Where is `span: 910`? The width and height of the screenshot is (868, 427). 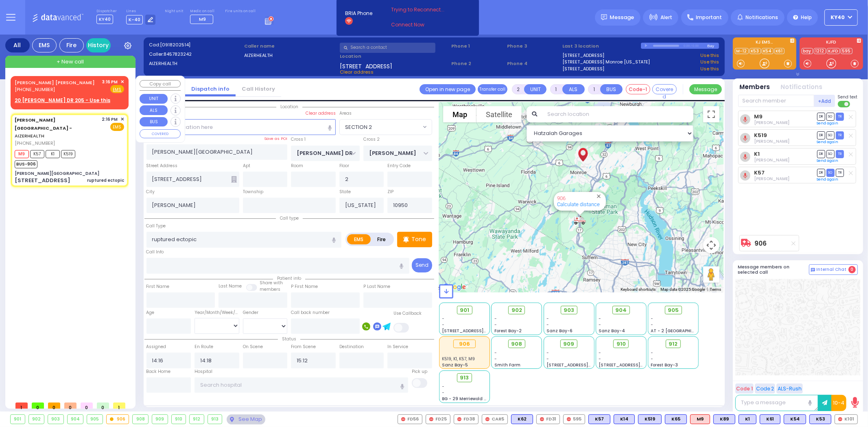 span: 910 is located at coordinates (621, 344).